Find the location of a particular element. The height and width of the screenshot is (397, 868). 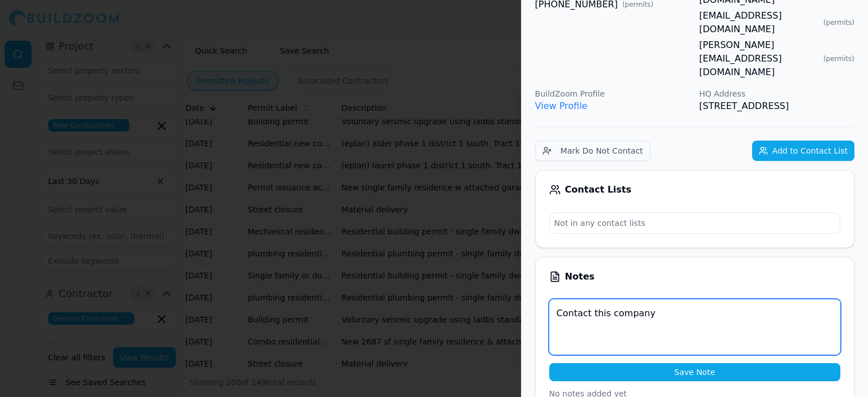

textarea: Contact this company is located at coordinates (694, 327).